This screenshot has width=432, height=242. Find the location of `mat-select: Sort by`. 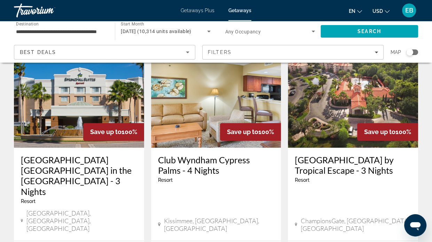

mat-select: Sort by is located at coordinates (104, 52).